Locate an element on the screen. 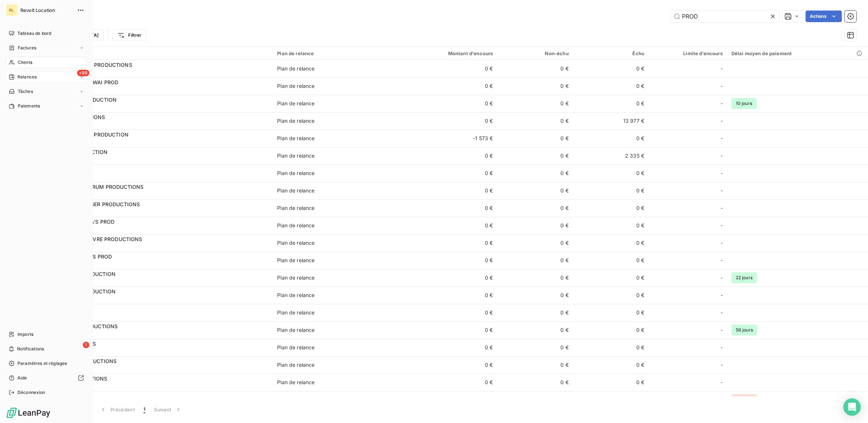 Image resolution: width=868 pixels, height=423 pixels. span: CP050433 is located at coordinates (159, 386).